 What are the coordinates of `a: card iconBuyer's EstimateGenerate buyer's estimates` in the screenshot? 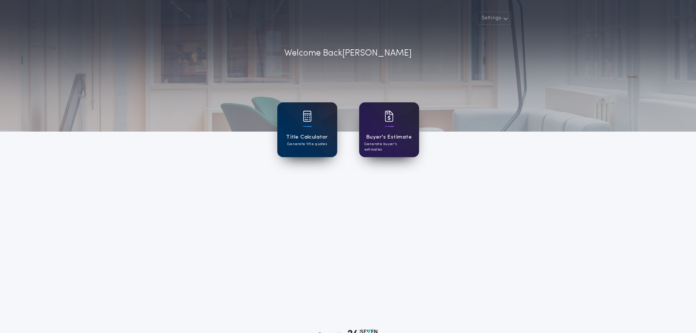 It's located at (389, 130).